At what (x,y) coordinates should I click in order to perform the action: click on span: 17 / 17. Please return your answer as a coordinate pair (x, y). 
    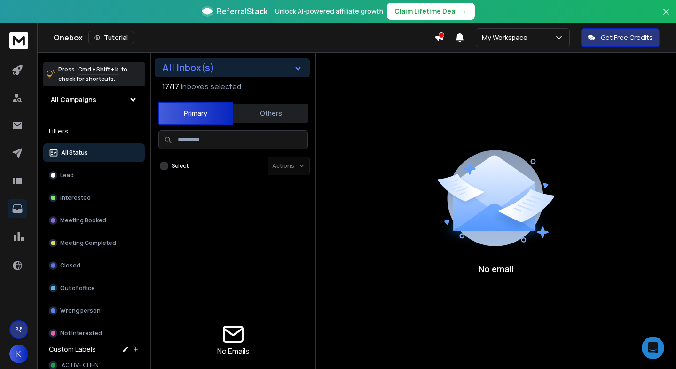
    Looking at the image, I should click on (171, 87).